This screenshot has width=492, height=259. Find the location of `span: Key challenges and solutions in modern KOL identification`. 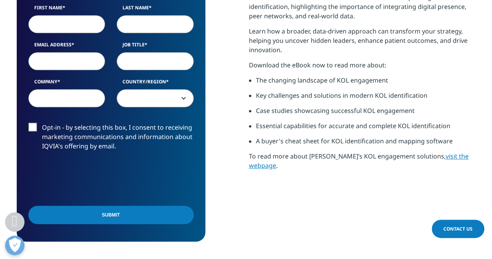

span: Key challenges and solutions in modern KOL identification is located at coordinates (342, 95).